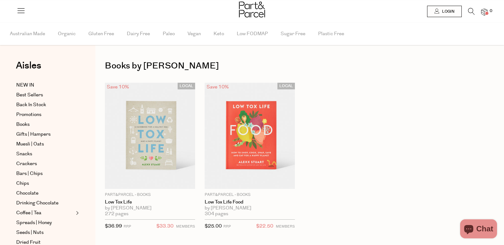  I want to click on span: Best Sellers, so click(30, 95).